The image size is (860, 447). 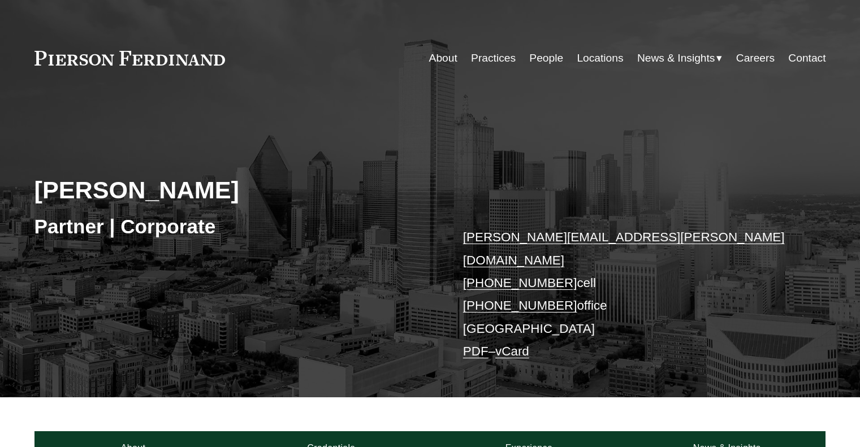 I want to click on a: vCard, so click(x=512, y=351).